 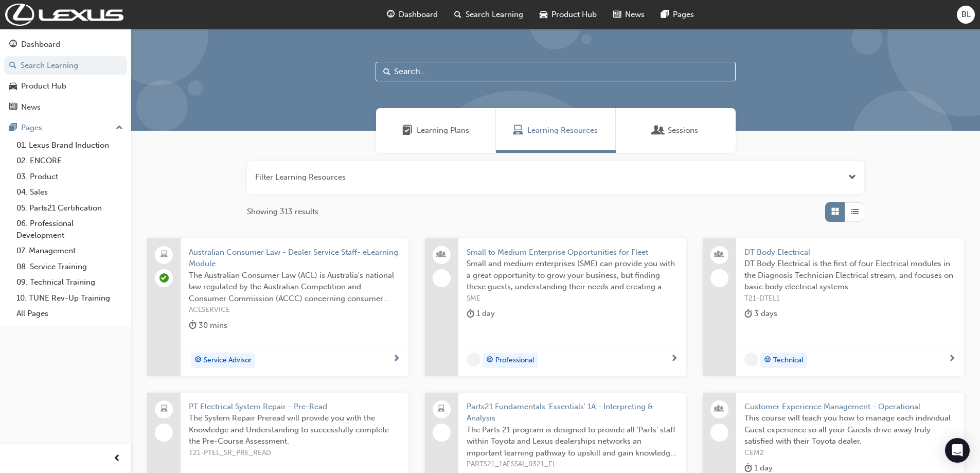 What do you see at coordinates (208, 325) in the screenshot?
I see `div: 30 mins` at bounding box center [208, 325].